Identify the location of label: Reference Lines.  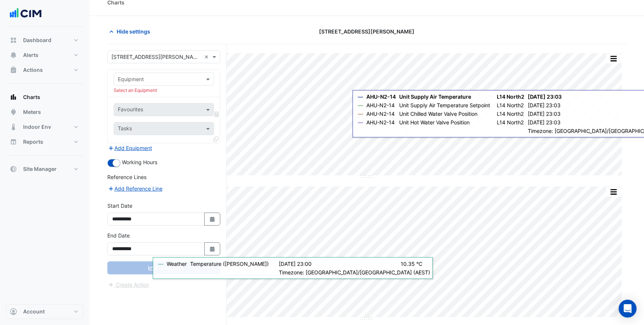
(126, 177).